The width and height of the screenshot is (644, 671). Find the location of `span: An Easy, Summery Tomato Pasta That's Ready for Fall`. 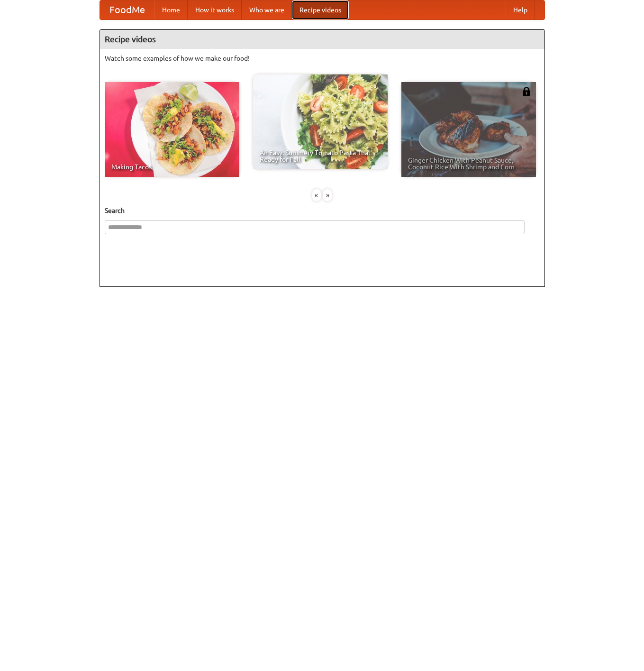

span: An Easy, Summery Tomato Pasta That's Ready for Fall is located at coordinates (320, 156).